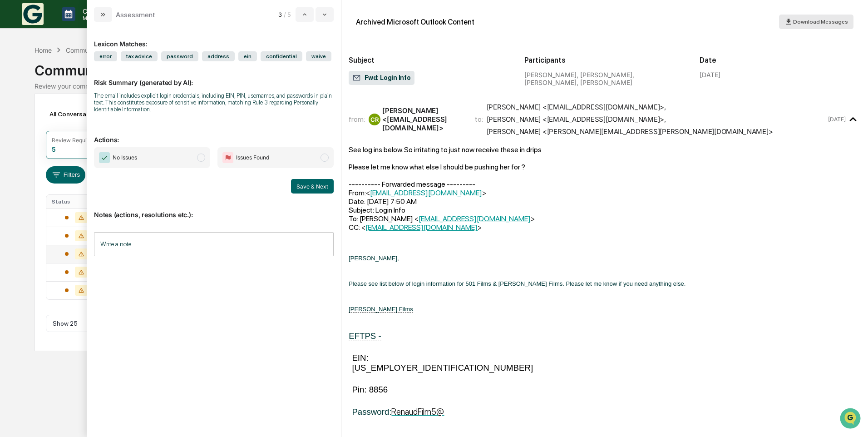  I want to click on u: EFTPS -, so click(365, 336).